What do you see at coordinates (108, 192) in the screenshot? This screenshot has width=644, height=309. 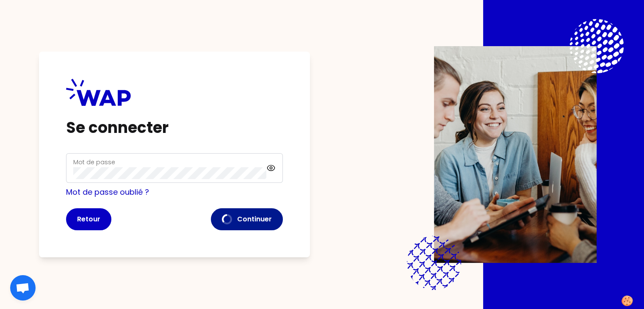 I see `a: Mot de passe oublié ?` at bounding box center [108, 192].